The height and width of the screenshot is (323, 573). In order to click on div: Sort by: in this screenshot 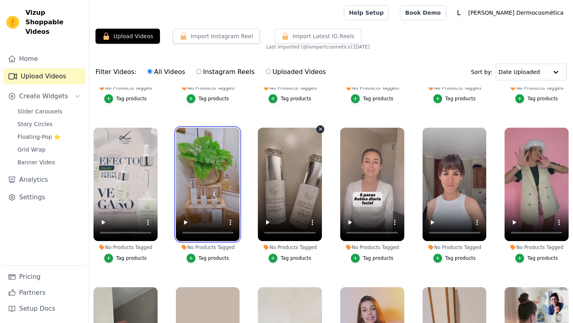, I will do `click(519, 72)`.